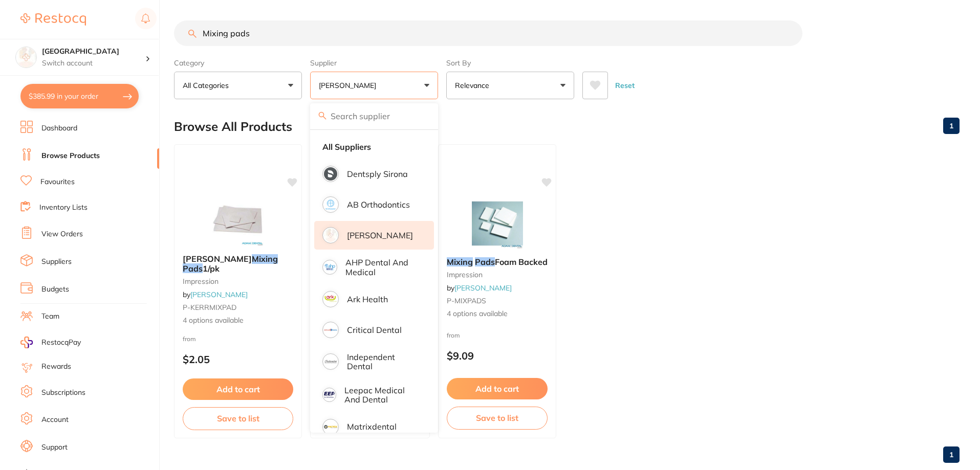  What do you see at coordinates (374, 330) in the screenshot?
I see `p: Critical Dental` at bounding box center [374, 330].